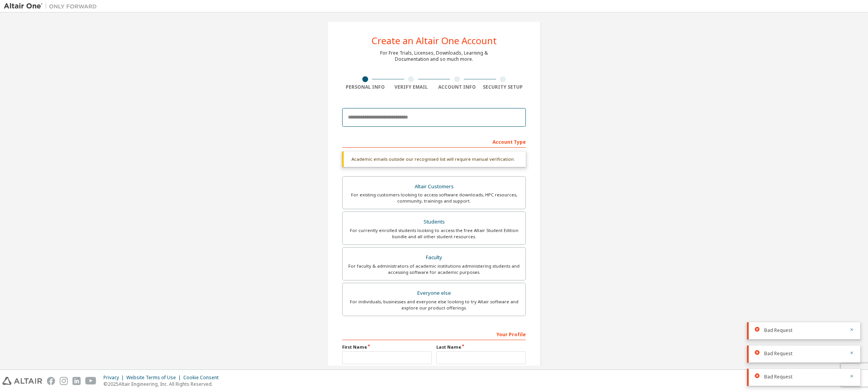  Describe the element at coordinates (434, 334) in the screenshot. I see `div: Your Profile` at that location.